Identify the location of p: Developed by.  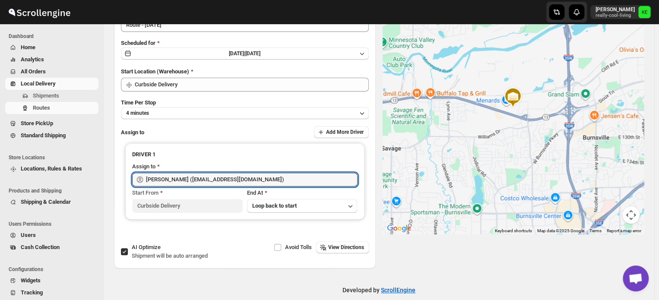
(379, 290).